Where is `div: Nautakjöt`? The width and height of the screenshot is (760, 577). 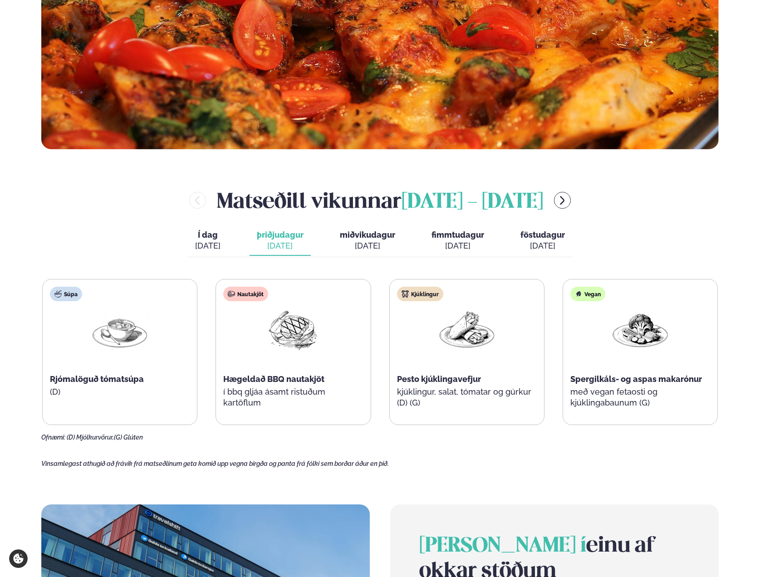 div: Nautakjöt is located at coordinates (245, 294).